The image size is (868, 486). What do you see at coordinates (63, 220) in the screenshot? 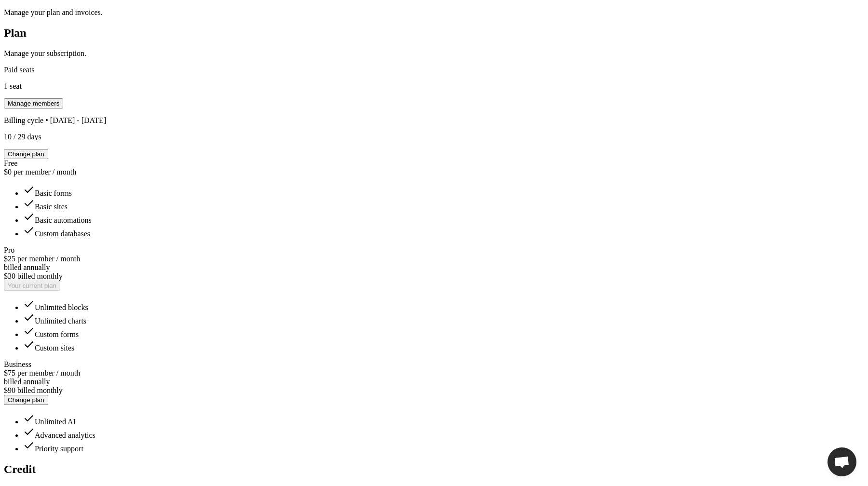
I see `span: Basic automations` at bounding box center [63, 220].